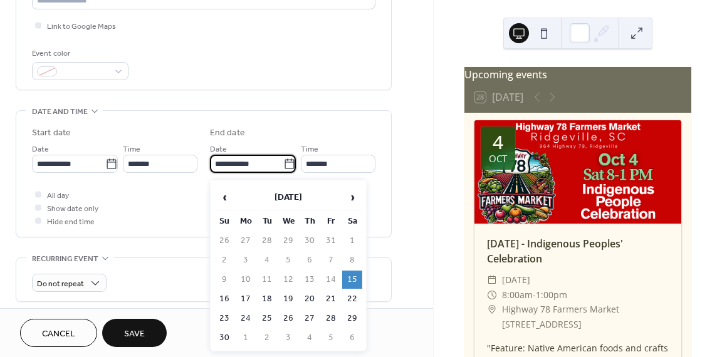 The width and height of the screenshot is (722, 357). I want to click on td: 25, so click(267, 318).